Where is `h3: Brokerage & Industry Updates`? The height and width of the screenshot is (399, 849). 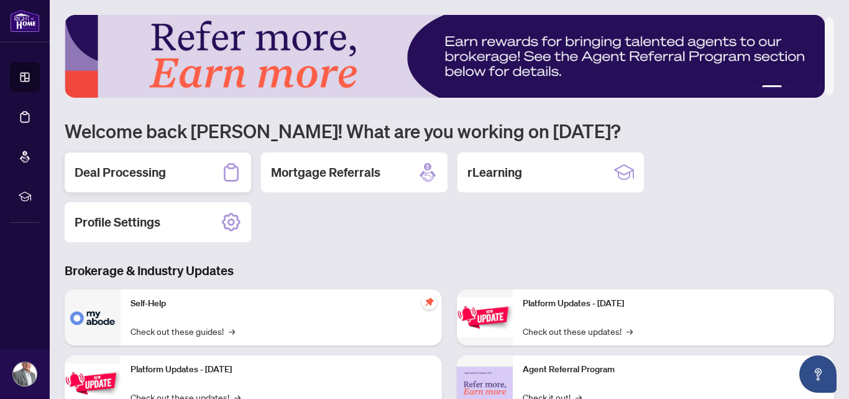 h3: Brokerage & Industry Updates is located at coordinates (450, 270).